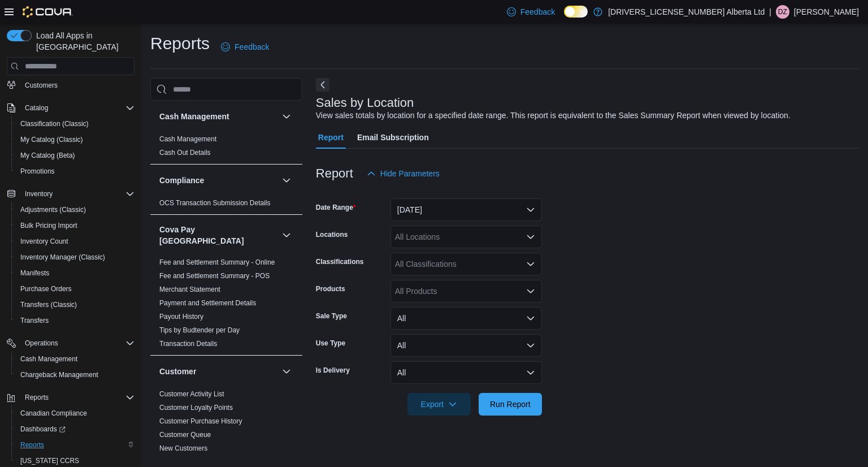 The image size is (868, 467). What do you see at coordinates (35, 273) in the screenshot?
I see `span: Manifests` at bounding box center [35, 273].